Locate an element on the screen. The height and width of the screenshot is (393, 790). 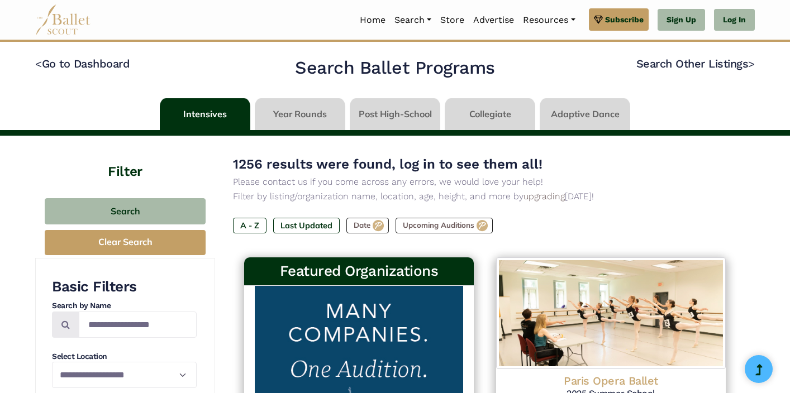
label: A - Z is located at coordinates (250, 226).